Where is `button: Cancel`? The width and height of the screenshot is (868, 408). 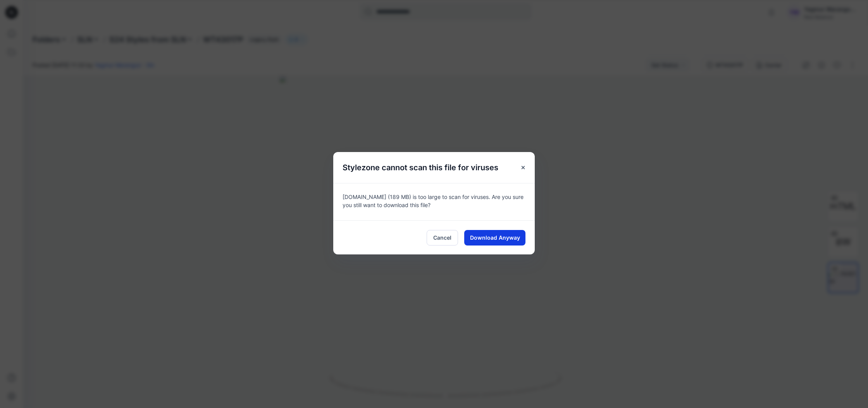
button: Cancel is located at coordinates (442, 238).